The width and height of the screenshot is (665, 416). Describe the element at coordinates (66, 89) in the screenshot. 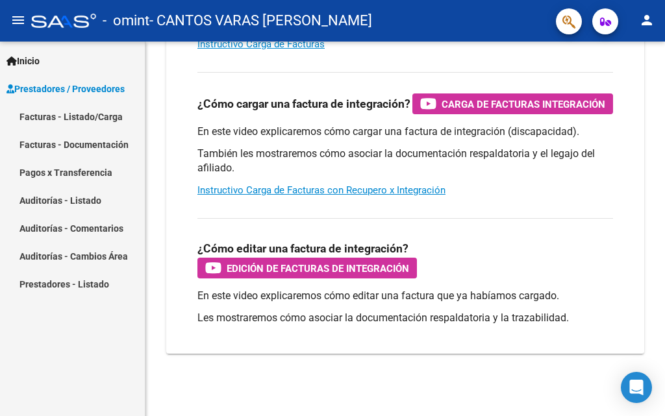

I see `span: Prestadores / Proveedores` at that location.